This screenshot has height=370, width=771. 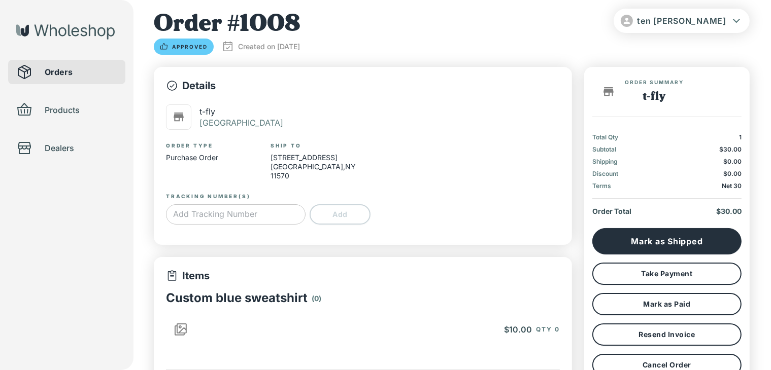 What do you see at coordinates (605, 162) in the screenshot?
I see `p: Shipping` at bounding box center [605, 162].